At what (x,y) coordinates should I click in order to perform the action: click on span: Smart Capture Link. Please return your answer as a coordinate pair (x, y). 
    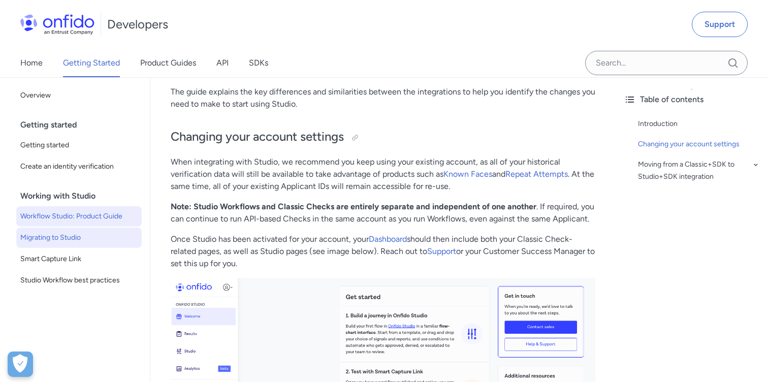
    Looking at the image, I should click on (79, 259).